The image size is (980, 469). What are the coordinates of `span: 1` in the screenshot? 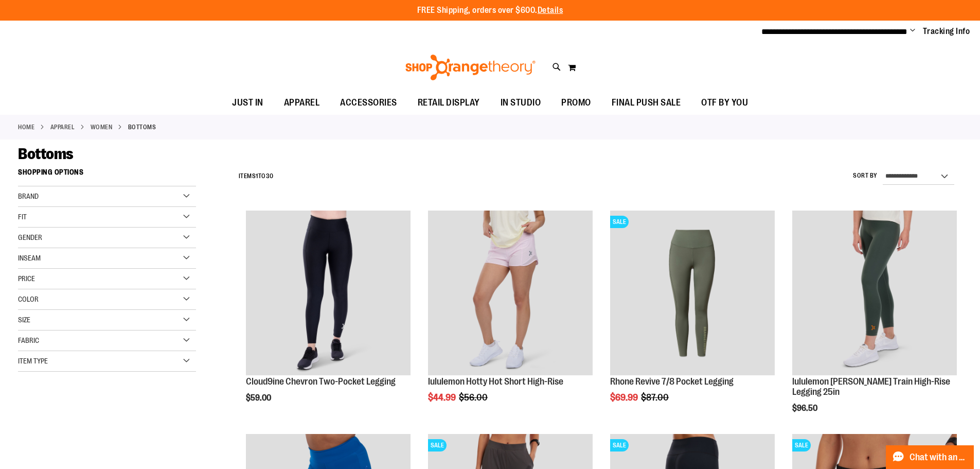 It's located at (256, 176).